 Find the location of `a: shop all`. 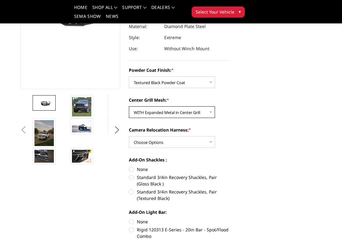

a: shop all is located at coordinates (105, 10).